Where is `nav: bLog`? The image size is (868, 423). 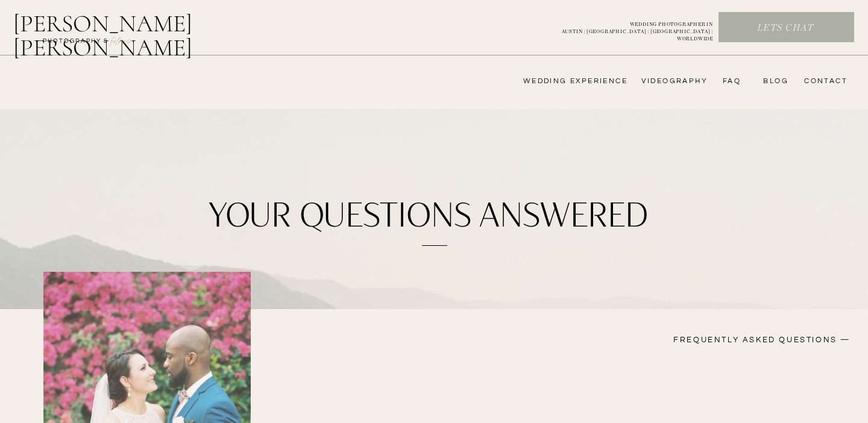 nav: bLog is located at coordinates (774, 81).